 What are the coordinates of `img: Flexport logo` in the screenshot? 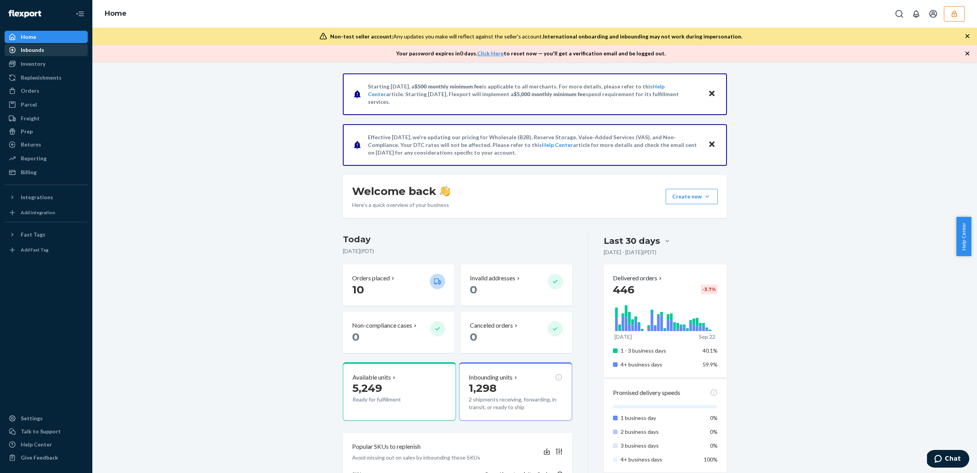 It's located at (25, 14).